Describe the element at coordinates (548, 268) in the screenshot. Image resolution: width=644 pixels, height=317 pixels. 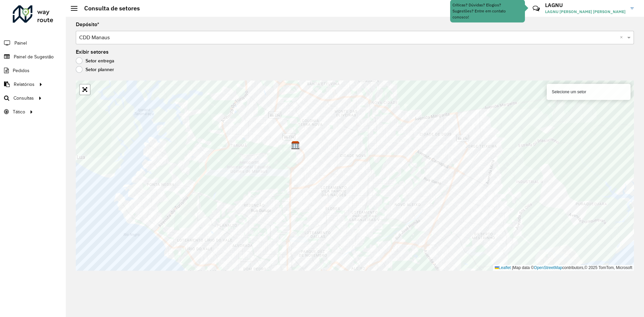
I see `a: OpenStreetMap` at that location.